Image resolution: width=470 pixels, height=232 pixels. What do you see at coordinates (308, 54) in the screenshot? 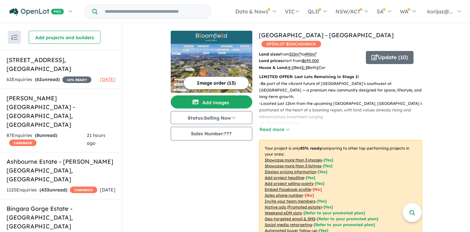
I see `span: to` at bounding box center [308, 54].